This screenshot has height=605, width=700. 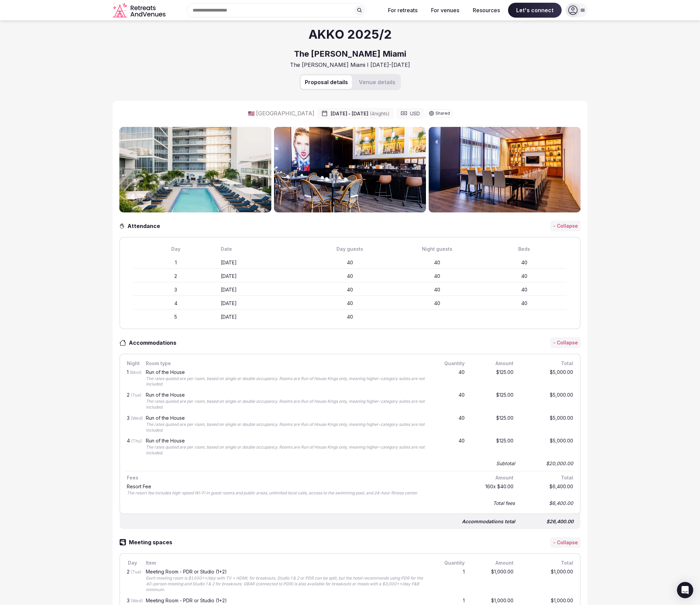 I want to click on div: Date, so click(x=263, y=249).